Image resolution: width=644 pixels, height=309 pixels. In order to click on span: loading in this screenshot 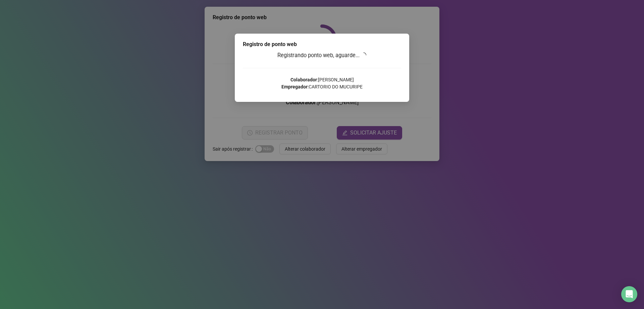, I will do `click(364, 55)`.